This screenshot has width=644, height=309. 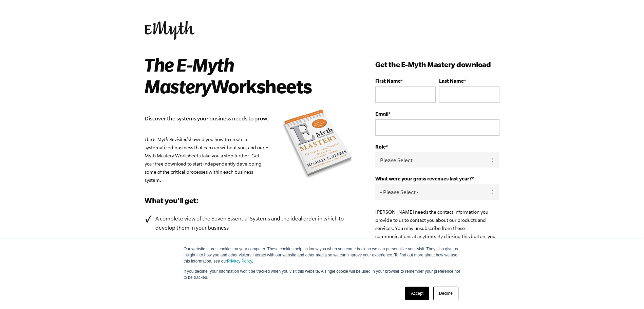 What do you see at coordinates (318, 145) in the screenshot?
I see `img: emyth mastery book summary` at bounding box center [318, 145].